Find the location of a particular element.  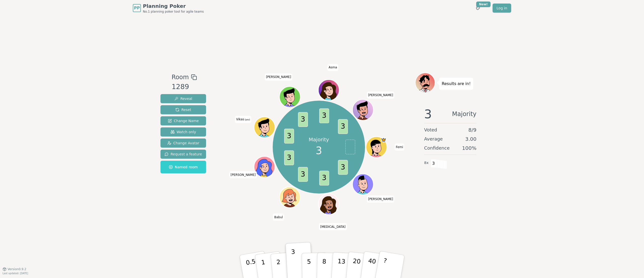

button: Watch only is located at coordinates (183, 132).